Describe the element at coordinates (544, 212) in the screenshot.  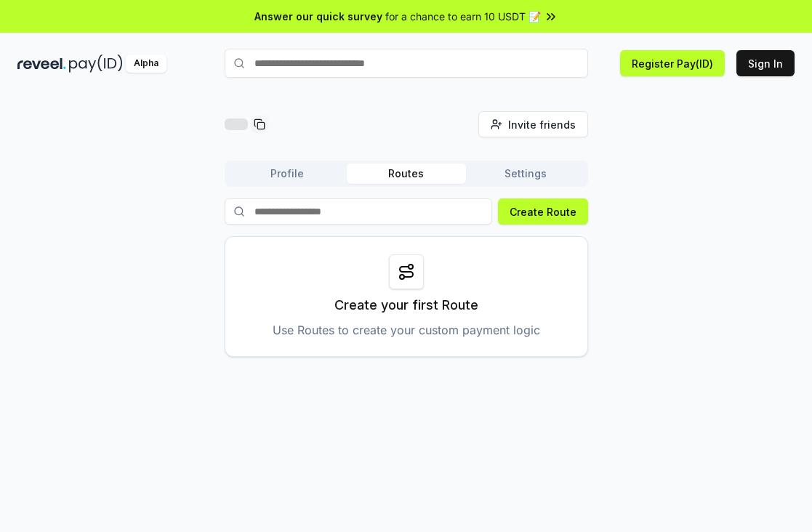
I see `button: Create Route` at that location.